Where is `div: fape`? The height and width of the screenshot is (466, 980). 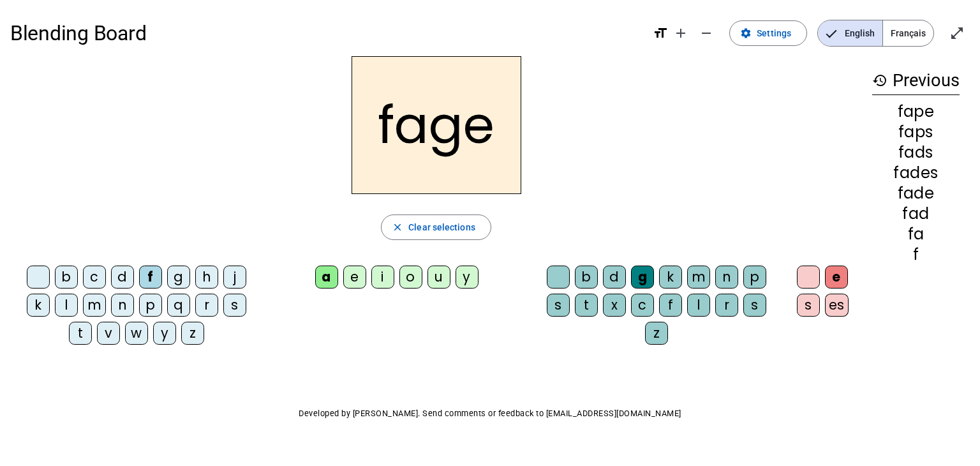
div: fape is located at coordinates (916, 111).